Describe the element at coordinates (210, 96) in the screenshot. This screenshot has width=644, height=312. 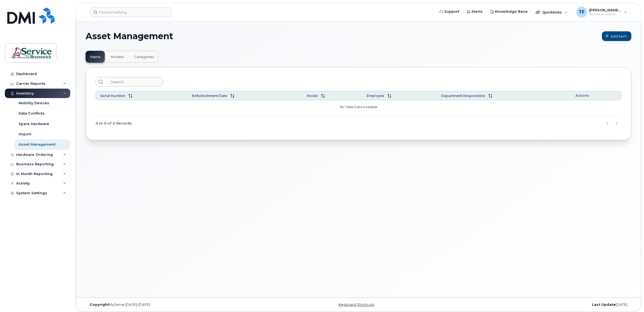
I see `span: Refurbishment Date` at that location.